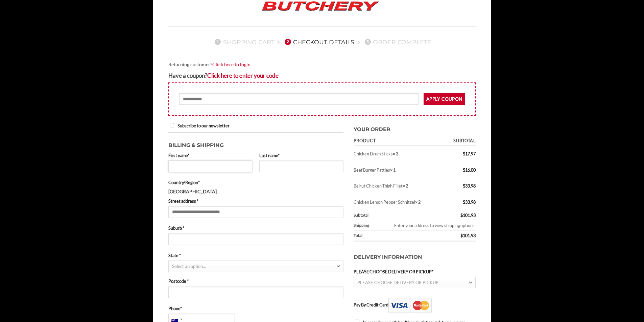 This screenshot has width=644, height=322. Describe the element at coordinates (318, 42) in the screenshot. I see `a: 2Checkout details` at that location.